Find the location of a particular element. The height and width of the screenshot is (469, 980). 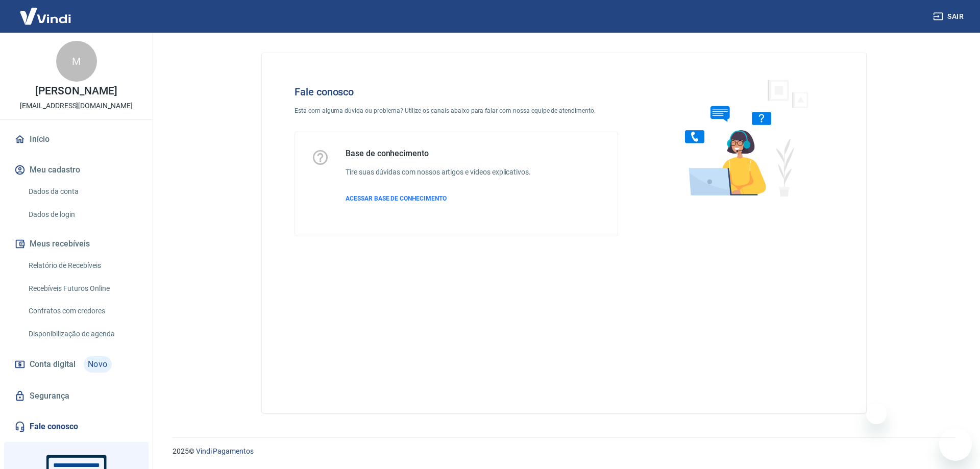

span: Conta digital is located at coordinates (53, 364).